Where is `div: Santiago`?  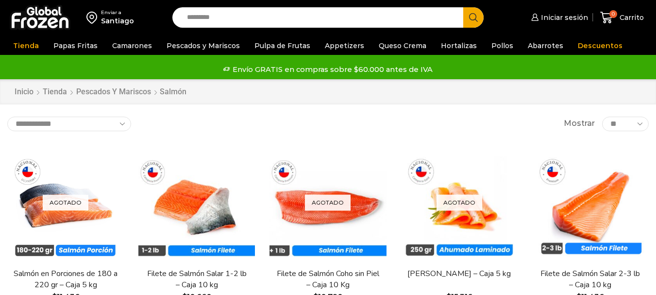 div: Santiago is located at coordinates (118, 21).